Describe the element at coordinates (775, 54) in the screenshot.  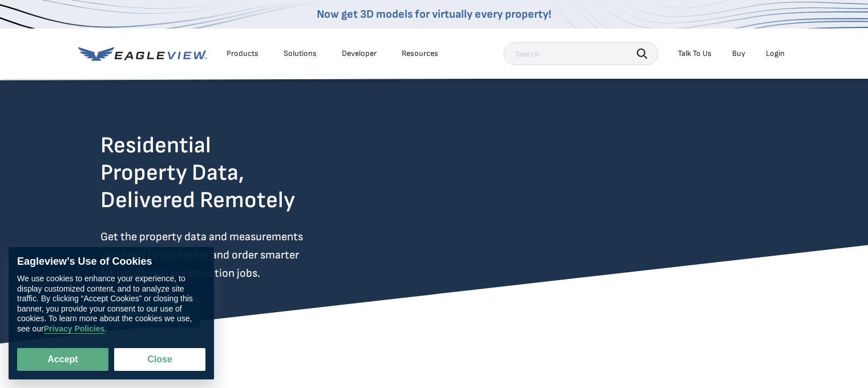
I see `div: Login` at that location.